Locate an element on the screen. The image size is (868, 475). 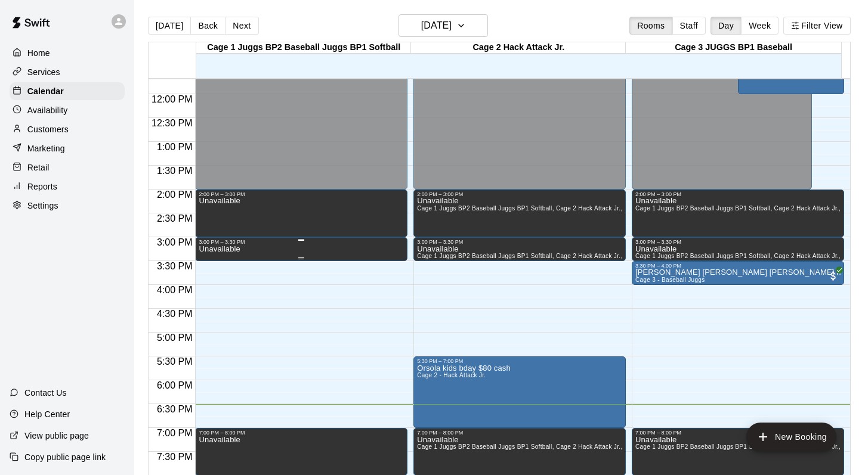
a: Retail is located at coordinates (67, 168).